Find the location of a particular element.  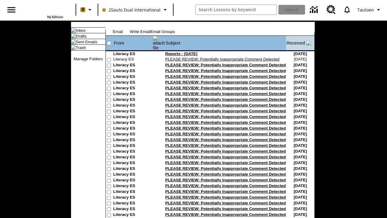

button: Open side menu is located at coordinates (11, 10).